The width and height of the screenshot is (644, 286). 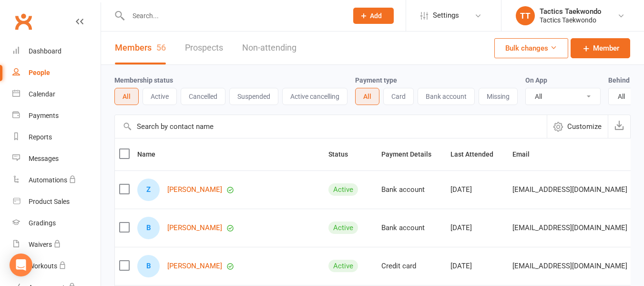 What do you see at coordinates (203, 97) in the screenshot?
I see `button: Cancelled` at bounding box center [203, 97].